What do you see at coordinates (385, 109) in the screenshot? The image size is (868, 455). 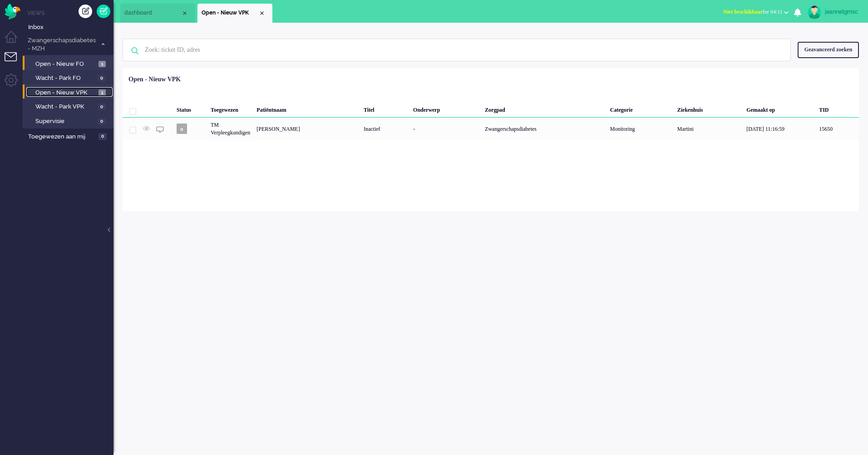 I see `div: Titel` at bounding box center [385, 109].